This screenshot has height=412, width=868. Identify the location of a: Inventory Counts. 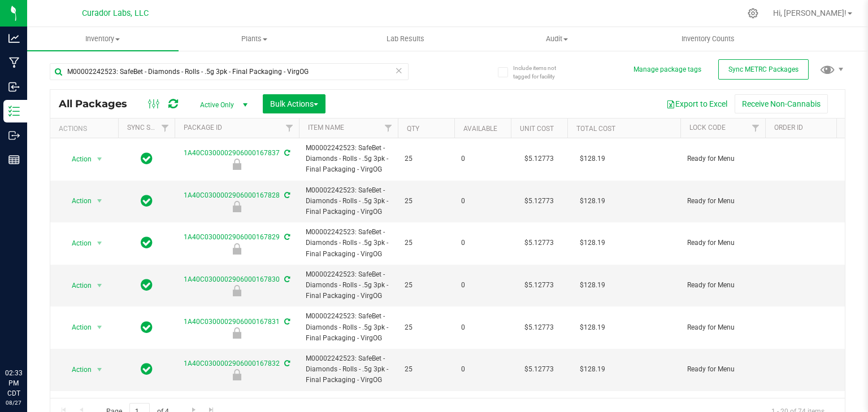
(708, 39).